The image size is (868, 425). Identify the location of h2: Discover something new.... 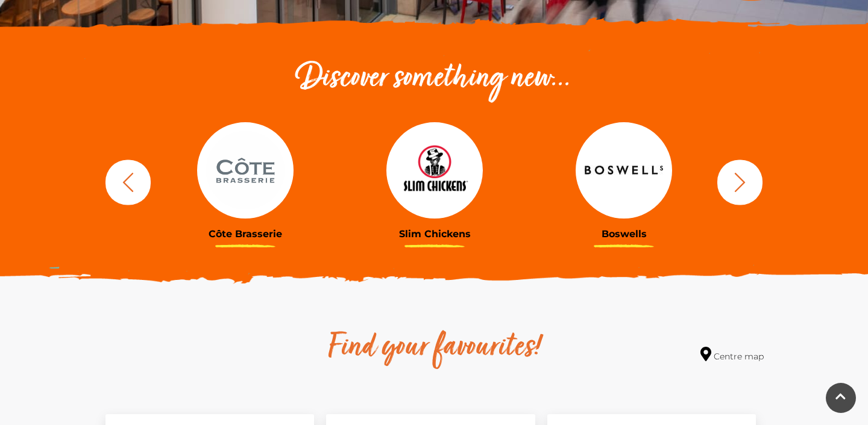
(434, 79).